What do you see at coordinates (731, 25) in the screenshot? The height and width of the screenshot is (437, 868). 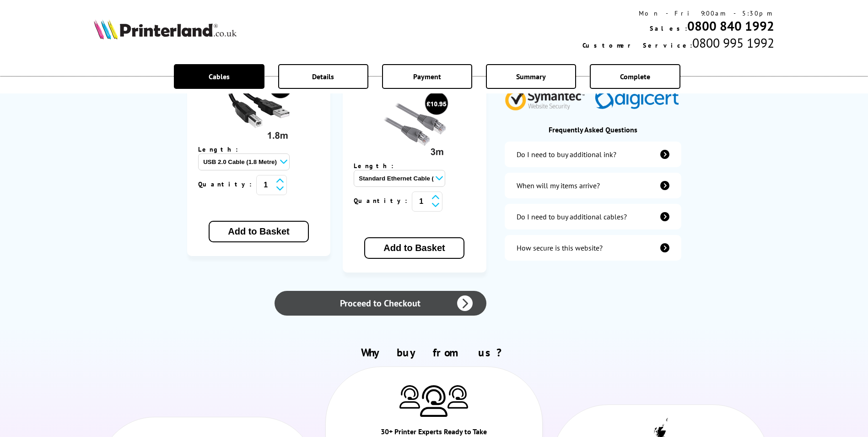 I see `a: 0800 840 1992` at bounding box center [731, 25].